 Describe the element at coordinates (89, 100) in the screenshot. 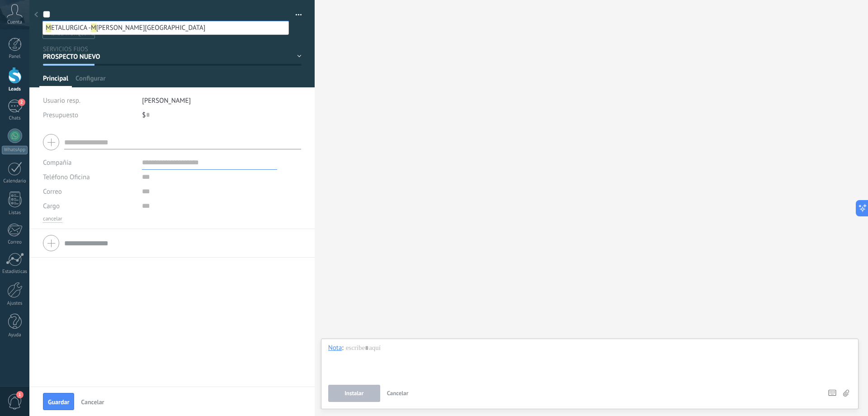

I see `div: Usuario resp.` at that location.